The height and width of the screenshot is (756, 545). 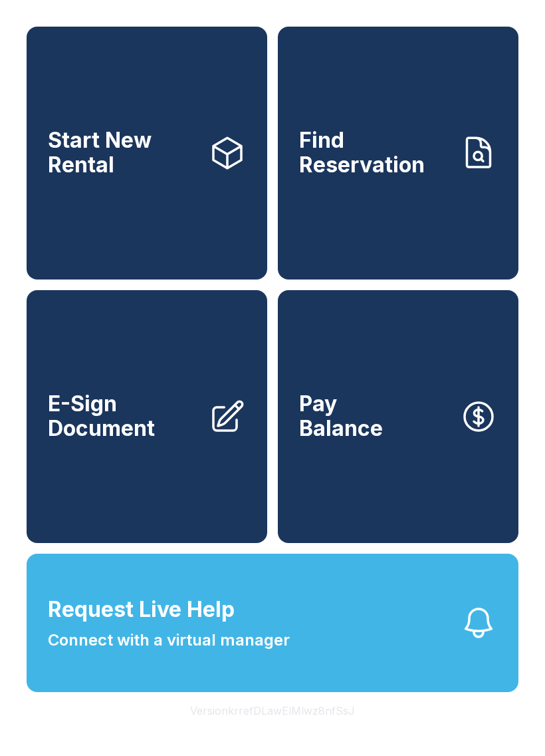 What do you see at coordinates (123, 416) in the screenshot?
I see `span: E-Sign Document` at bounding box center [123, 416].